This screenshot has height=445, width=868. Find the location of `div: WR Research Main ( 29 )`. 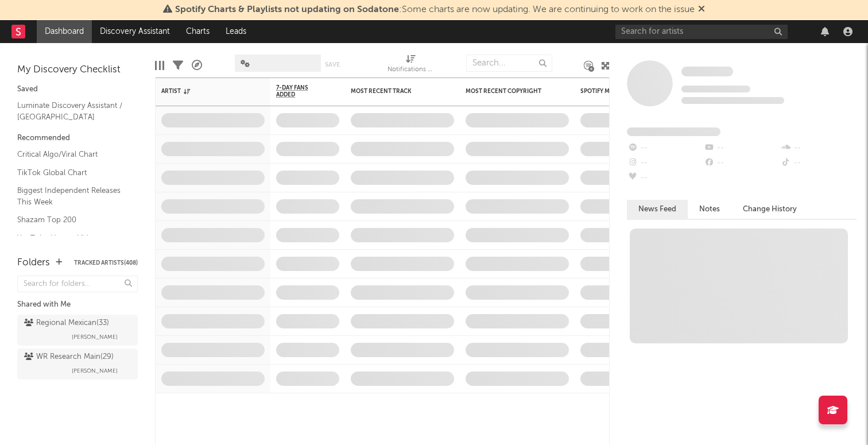

div: WR Research Main ( 29 ) is located at coordinates (69, 357).